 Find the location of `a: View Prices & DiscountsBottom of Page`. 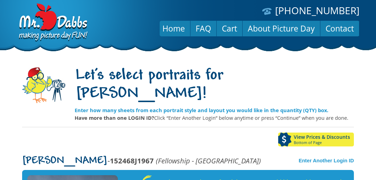

a: View Prices & DiscountsBottom of Page is located at coordinates (316, 139).